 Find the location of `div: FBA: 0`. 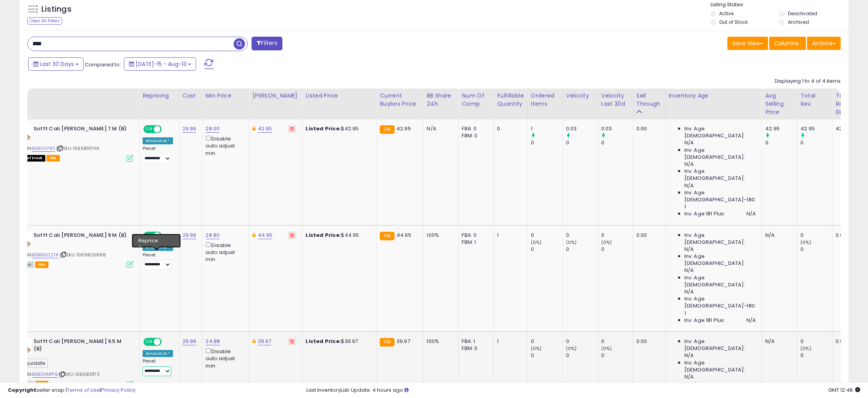

div: FBA: 0 is located at coordinates (474, 129).